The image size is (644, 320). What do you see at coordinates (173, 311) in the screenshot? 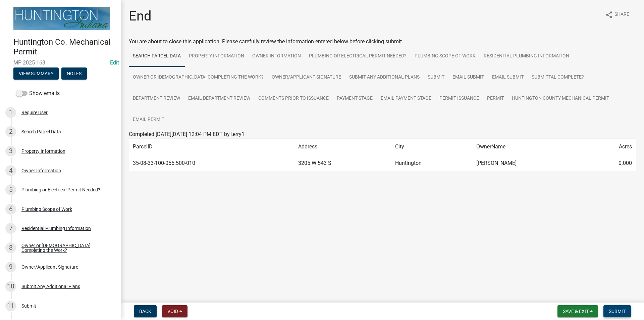
I see `span: Void` at bounding box center [173, 311].